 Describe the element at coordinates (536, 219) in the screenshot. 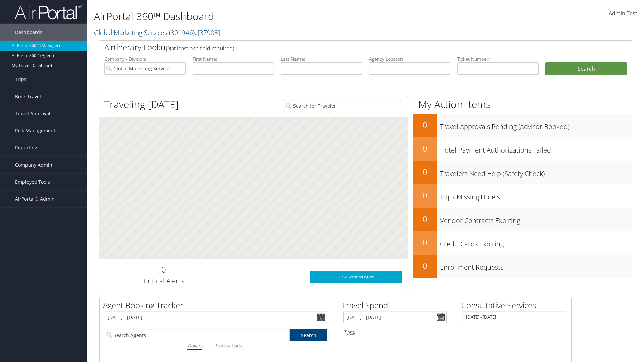

I see `h3: Vendor Contracts Expiring` at that location.